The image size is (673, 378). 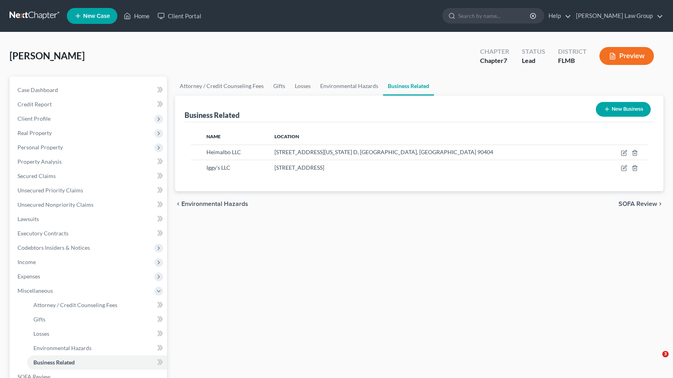 What do you see at coordinates (287, 136) in the screenshot?
I see `span: Location` at bounding box center [287, 136].